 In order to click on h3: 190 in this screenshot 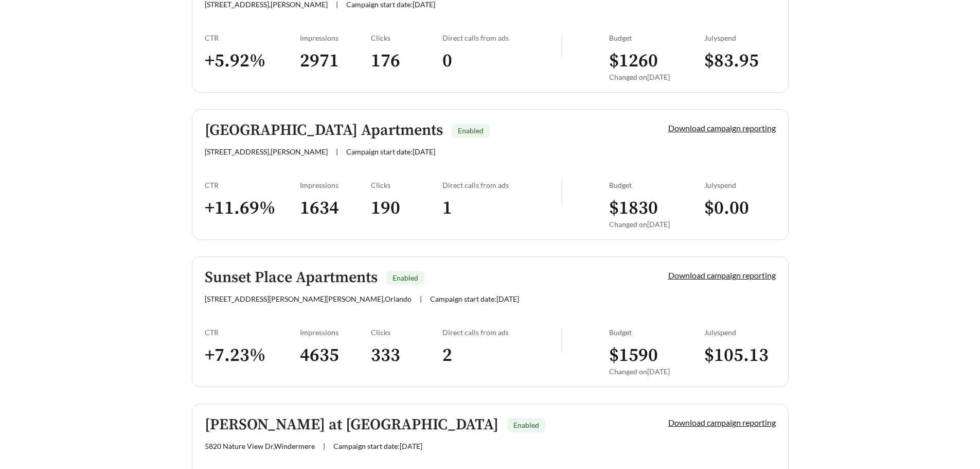, I will do `click(406, 208)`.